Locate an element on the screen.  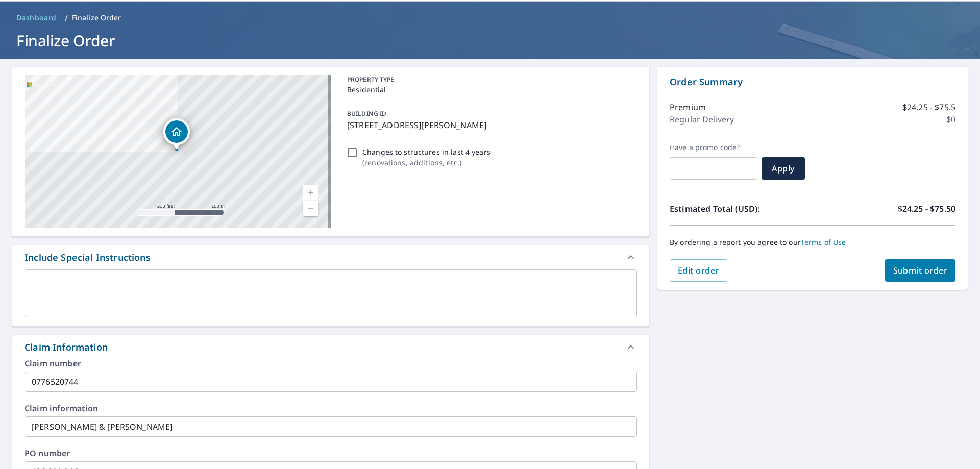
p: PROPERTY TYPE is located at coordinates (490, 80).